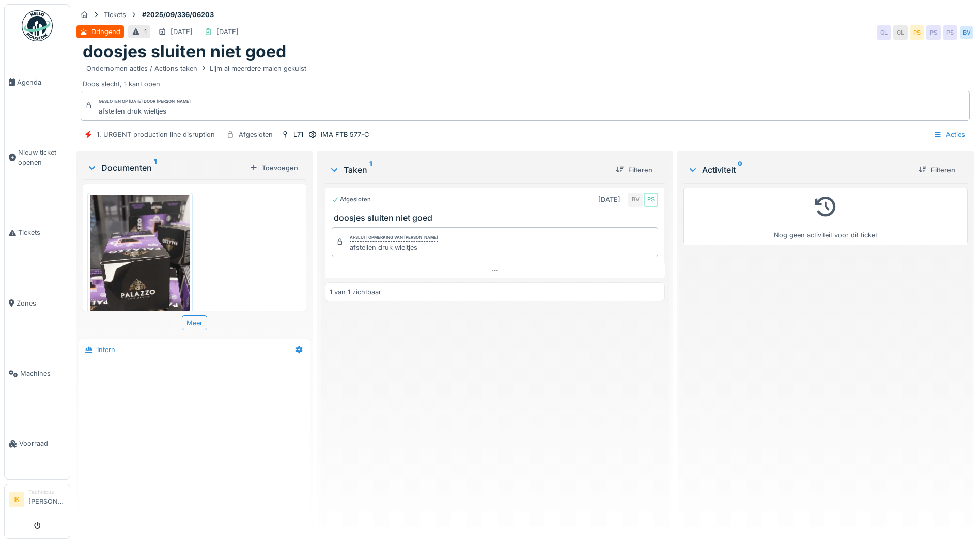 The image size is (980, 543). Describe the element at coordinates (38, 443) in the screenshot. I see `a: Voorraad` at that location.